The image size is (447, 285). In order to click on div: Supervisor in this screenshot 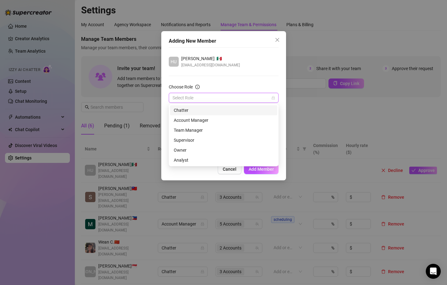, I will do `click(223, 140)`.